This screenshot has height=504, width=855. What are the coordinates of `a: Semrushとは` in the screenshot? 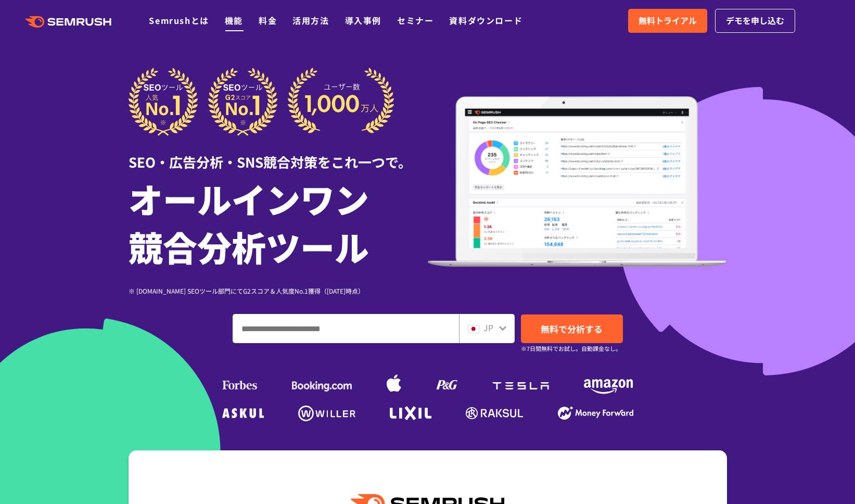 It's located at (179, 20).